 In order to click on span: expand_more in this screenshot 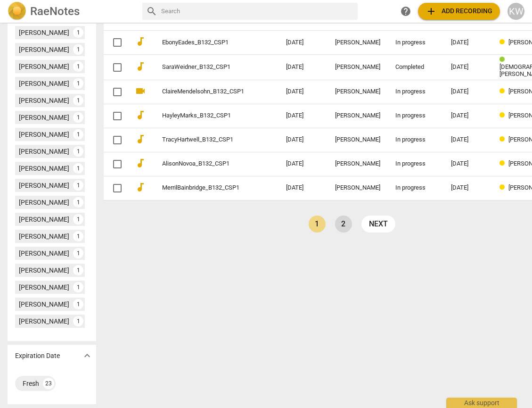, I will do `click(87, 356)`.